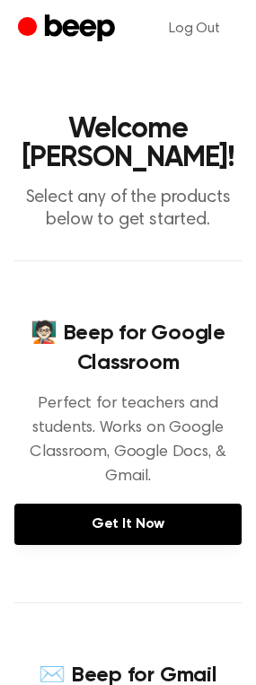 This screenshot has height=685, width=256. Describe the element at coordinates (194, 29) in the screenshot. I see `a: Log Out` at that location.